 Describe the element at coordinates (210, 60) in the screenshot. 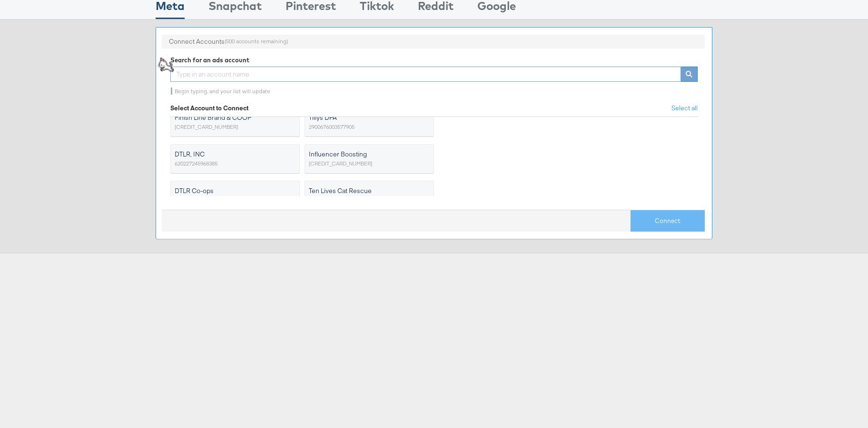

I see `strong: Search for an ads account` at that location.